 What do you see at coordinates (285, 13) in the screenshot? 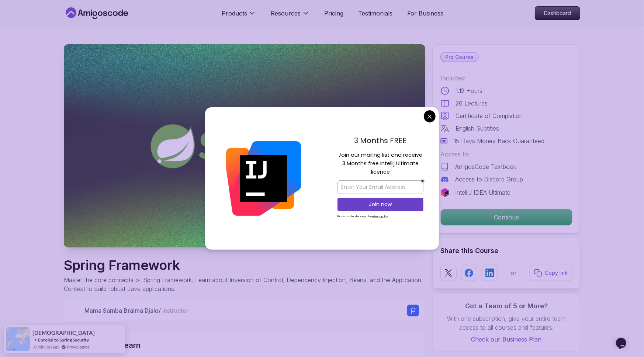
I see `p: Resources` at bounding box center [285, 13].